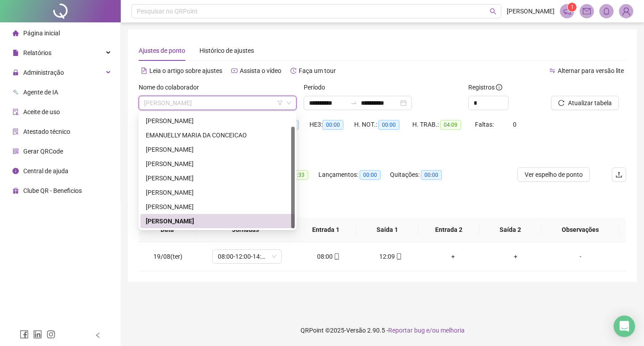 The image size is (644, 346). Describe the element at coordinates (16, 132) in the screenshot. I see `span: solution` at that location.